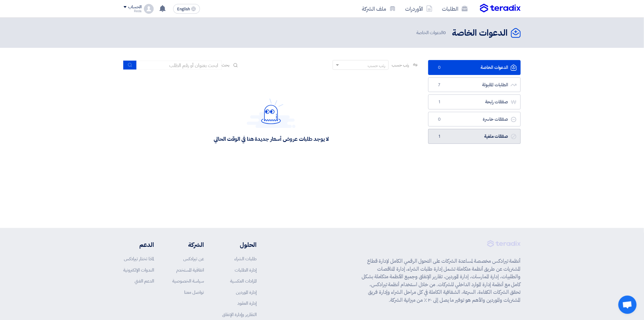 This screenshot has height=320, width=644. What do you see at coordinates (419, 9) in the screenshot?
I see `a: الأوردرات` at bounding box center [419, 9].